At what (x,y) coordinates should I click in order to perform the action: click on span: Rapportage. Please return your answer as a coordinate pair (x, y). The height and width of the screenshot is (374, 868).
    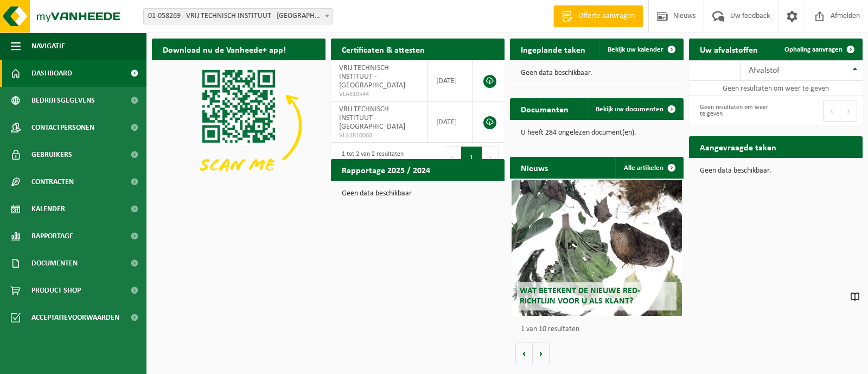
    Looking at the image, I should click on (52, 236).